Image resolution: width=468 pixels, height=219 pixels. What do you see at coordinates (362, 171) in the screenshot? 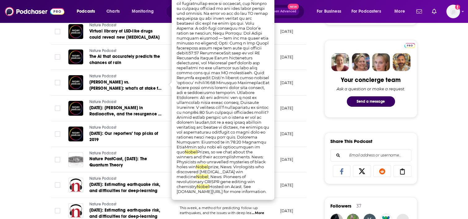
I see `a: Share on X/Twitter` at bounding box center [362, 171].